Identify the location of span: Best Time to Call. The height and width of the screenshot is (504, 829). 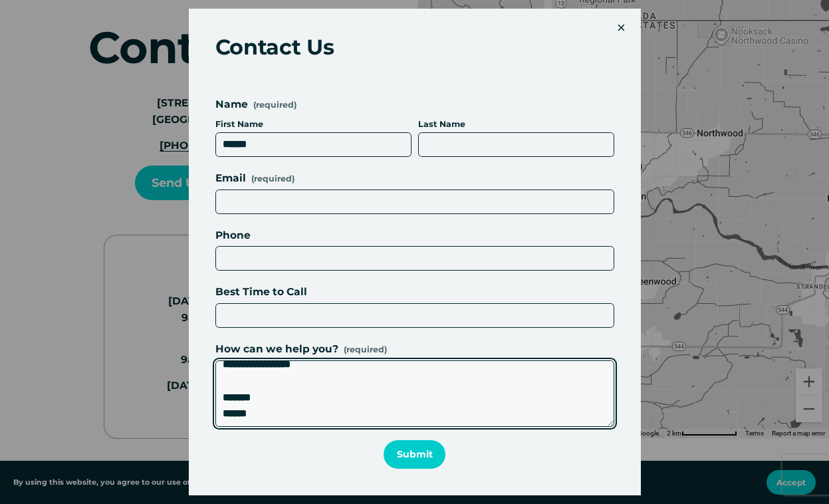
(261, 291).